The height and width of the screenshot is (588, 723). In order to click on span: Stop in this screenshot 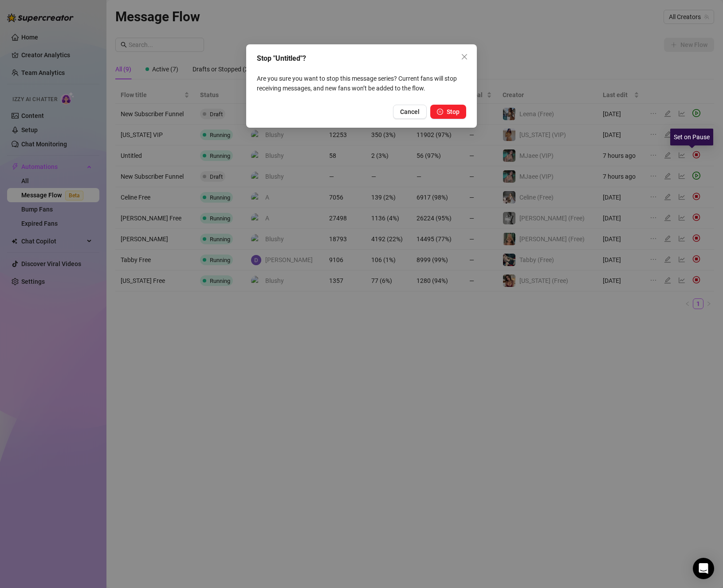, I will do `click(453, 112)`.